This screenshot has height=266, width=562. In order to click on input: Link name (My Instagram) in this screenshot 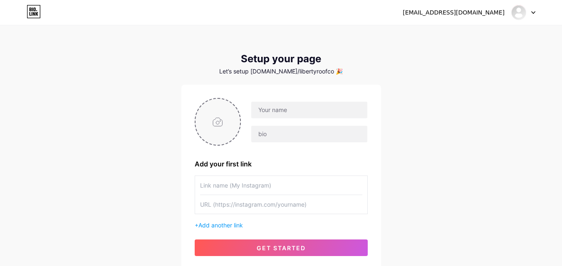, I will do `click(281, 185)`.